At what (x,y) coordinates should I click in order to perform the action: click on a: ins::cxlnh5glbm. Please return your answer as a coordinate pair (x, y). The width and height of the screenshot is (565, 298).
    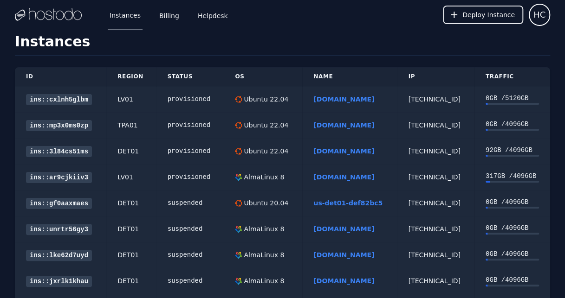
    Looking at the image, I should click on (59, 100).